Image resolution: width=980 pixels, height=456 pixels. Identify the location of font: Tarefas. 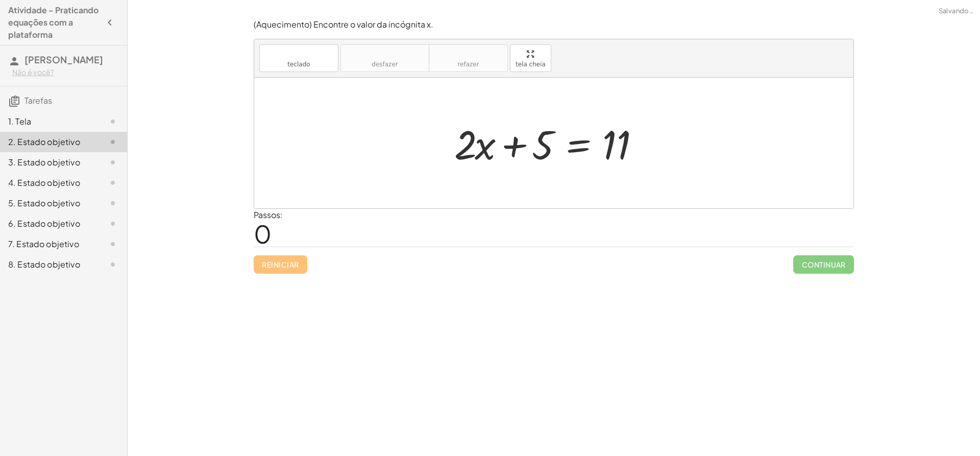
(38, 100).